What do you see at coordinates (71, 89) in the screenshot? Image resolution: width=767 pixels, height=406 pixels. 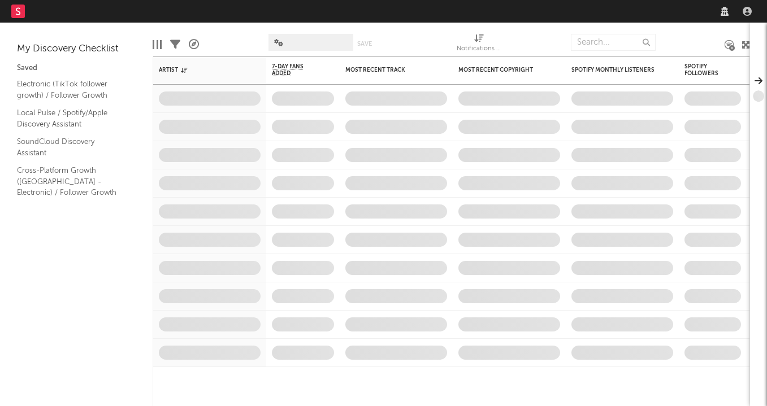 I see `a: Electronic (TikTok follower growth) / Follower Growth` at bounding box center [71, 89].